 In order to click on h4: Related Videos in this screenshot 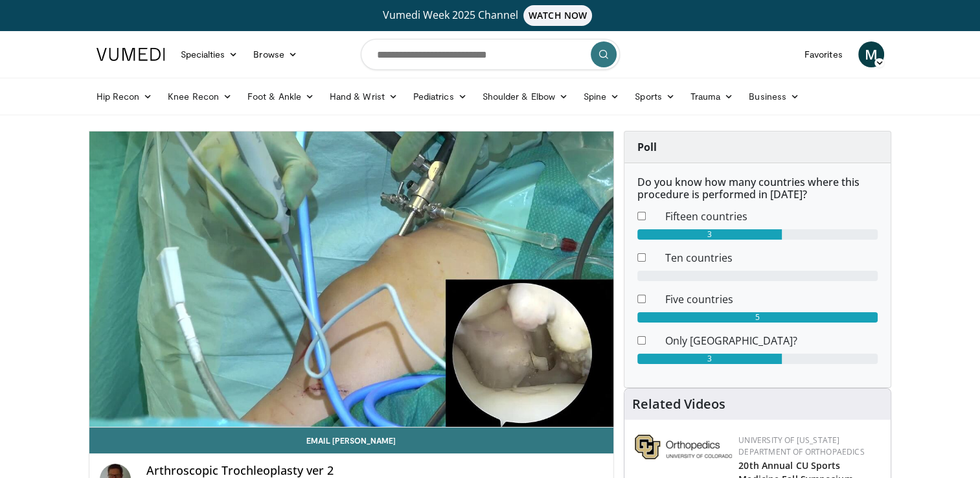, I will do `click(679, 404)`.